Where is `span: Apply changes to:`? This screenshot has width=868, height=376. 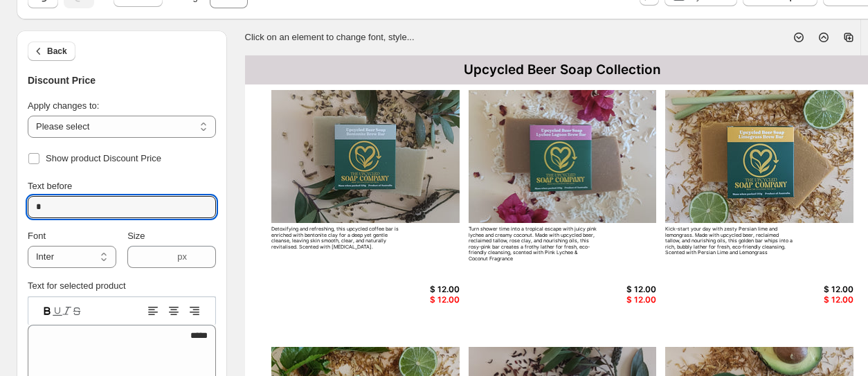
span: Apply changes to: is located at coordinates (63, 105).